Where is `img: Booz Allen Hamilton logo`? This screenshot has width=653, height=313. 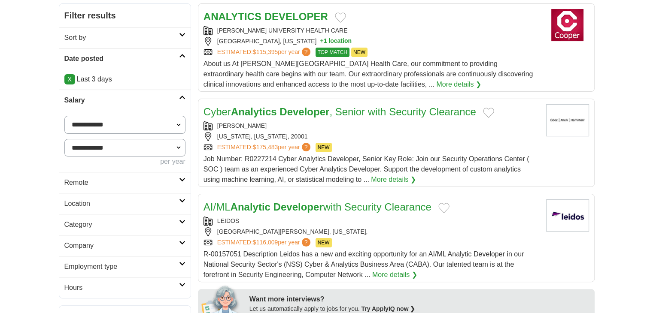 img: Booz Allen Hamilton logo is located at coordinates (568, 120).